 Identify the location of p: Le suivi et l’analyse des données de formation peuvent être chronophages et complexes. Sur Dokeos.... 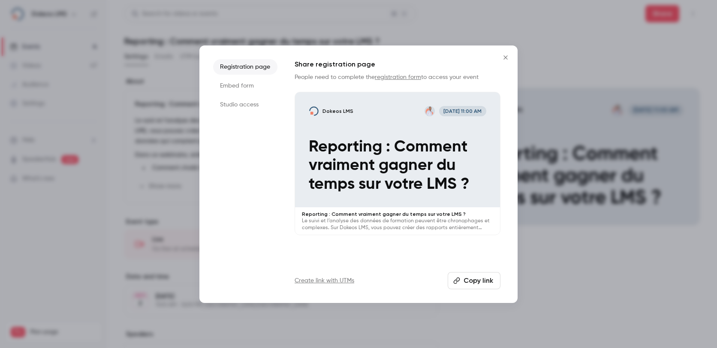
(398, 224).